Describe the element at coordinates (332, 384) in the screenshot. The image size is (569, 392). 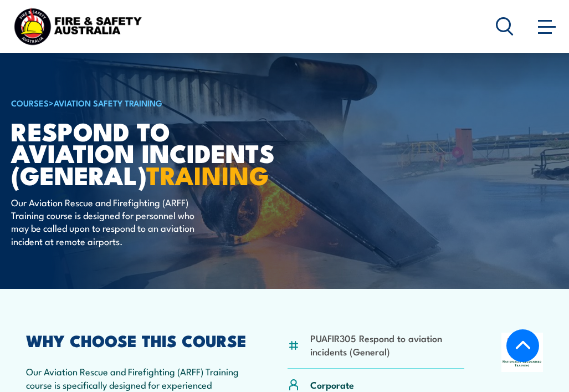
I see `p: Corporate` at that location.